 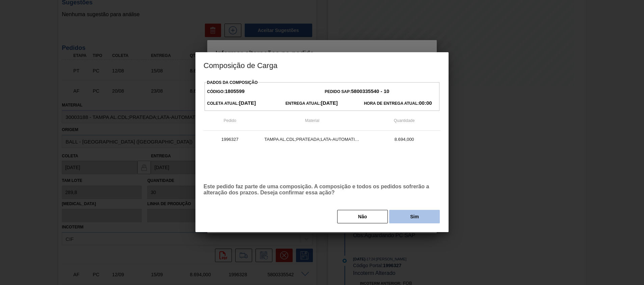 I want to click on span: Código:, so click(x=226, y=92).